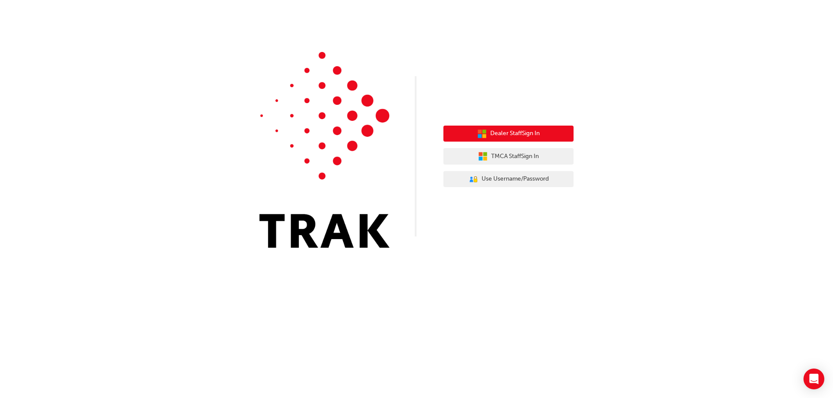 The height and width of the screenshot is (398, 833). Describe the element at coordinates (508, 157) in the screenshot. I see `button: TMCA StaffSign In` at that location.